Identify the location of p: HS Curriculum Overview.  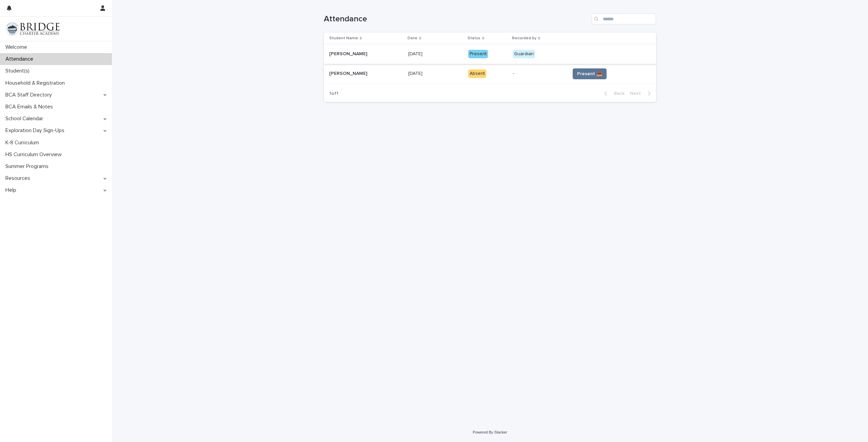
(35, 155).